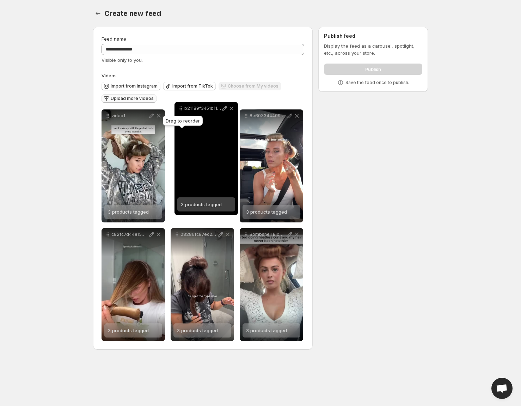 Image resolution: width=521 pixels, height=406 pixels. Describe the element at coordinates (268, 234) in the screenshot. I see `p: Bombshell Blowouts` at that location.